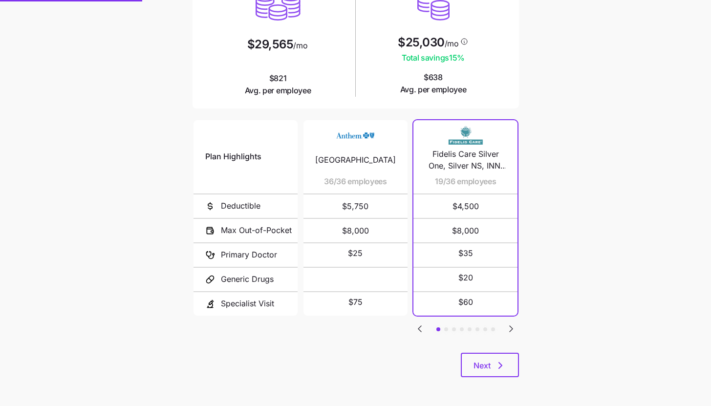 The width and height of the screenshot is (711, 406). Describe the element at coordinates (466, 253) in the screenshot. I see `span: $35` at that location.